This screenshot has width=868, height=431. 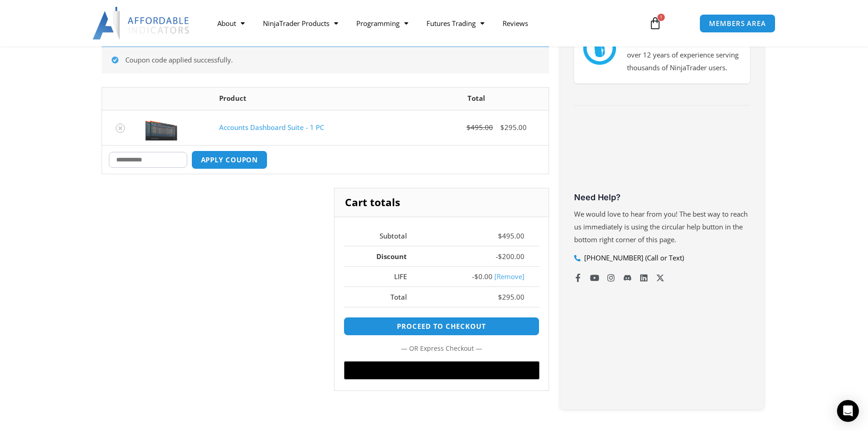 What do you see at coordinates (161, 128) in the screenshot?
I see `img: Screenshot 2024-08-26 155710eeeee | Affordable Indicators – NinjaTrader` at bounding box center [161, 128].